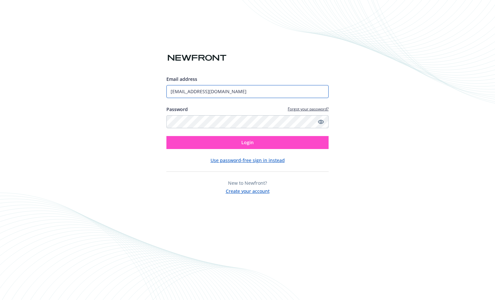  What do you see at coordinates (248, 190) in the screenshot?
I see `button: Create your account` at bounding box center [248, 190].